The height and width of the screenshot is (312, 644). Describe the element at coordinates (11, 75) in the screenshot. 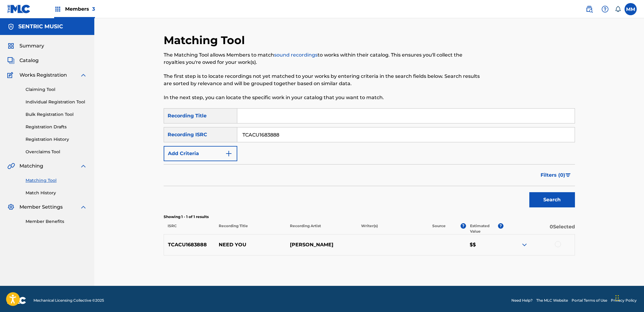

I see `img: Works Registration` at that location.